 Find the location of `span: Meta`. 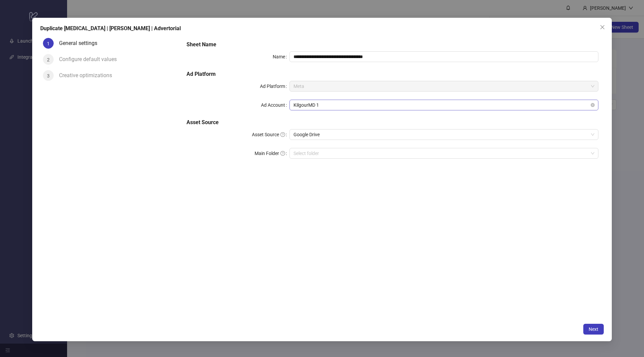

span: Meta is located at coordinates (444, 86).